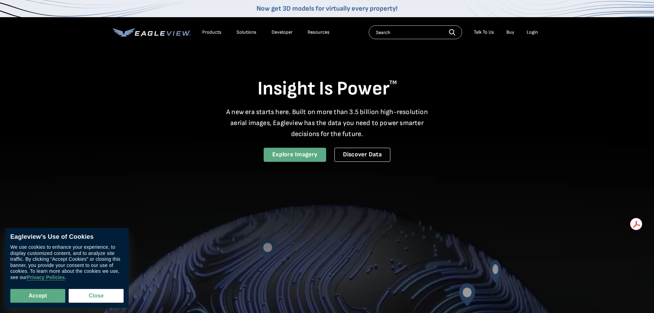 The width and height of the screenshot is (654, 313). Describe the element at coordinates (327, 9) in the screenshot. I see `a: Now get 3D models for virtually every property!` at that location.